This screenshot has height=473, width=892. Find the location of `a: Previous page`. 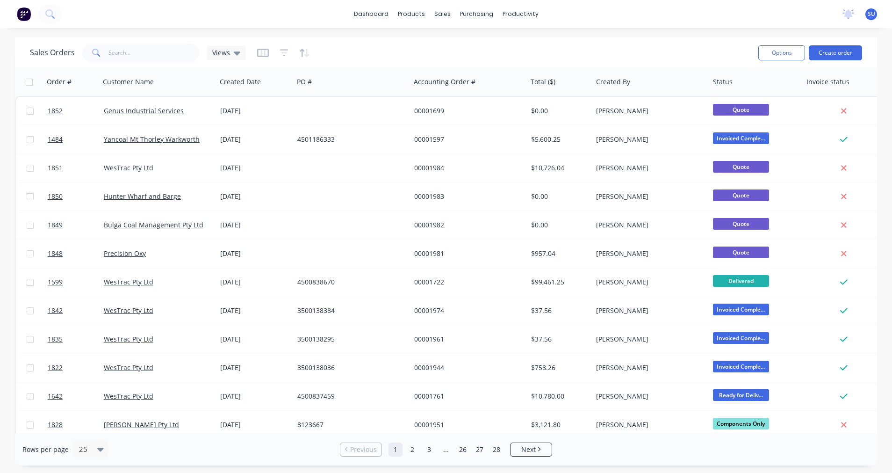

a: Previous page is located at coordinates (361, 449).